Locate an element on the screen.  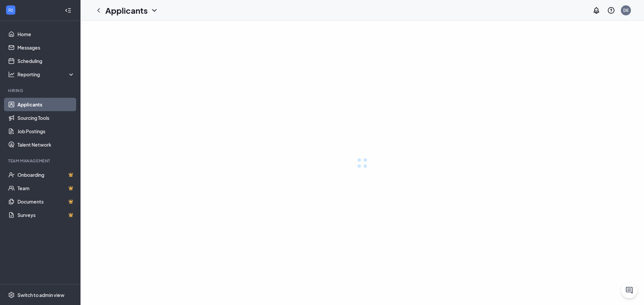
svg: Settings is located at coordinates (12, 295).